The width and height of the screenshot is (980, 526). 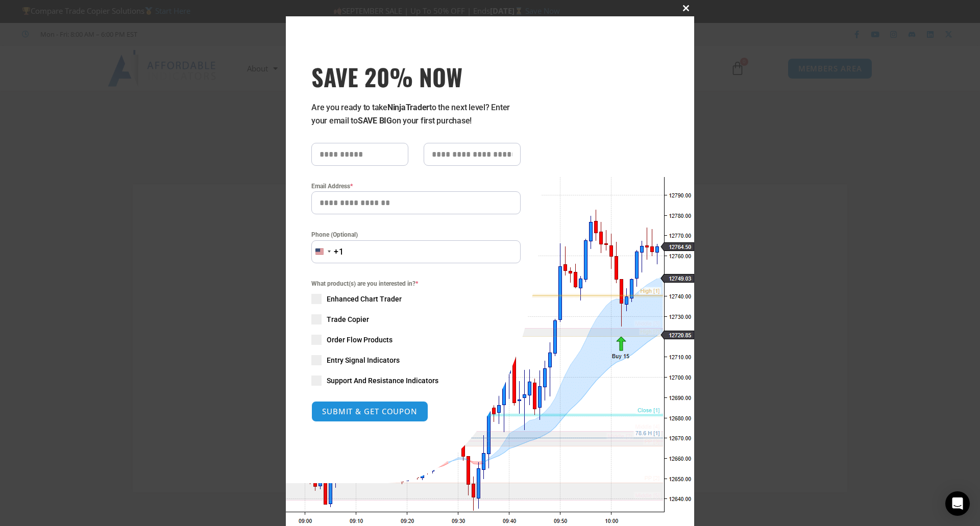 I want to click on span: Enhanced Chart Trader, so click(x=364, y=299).